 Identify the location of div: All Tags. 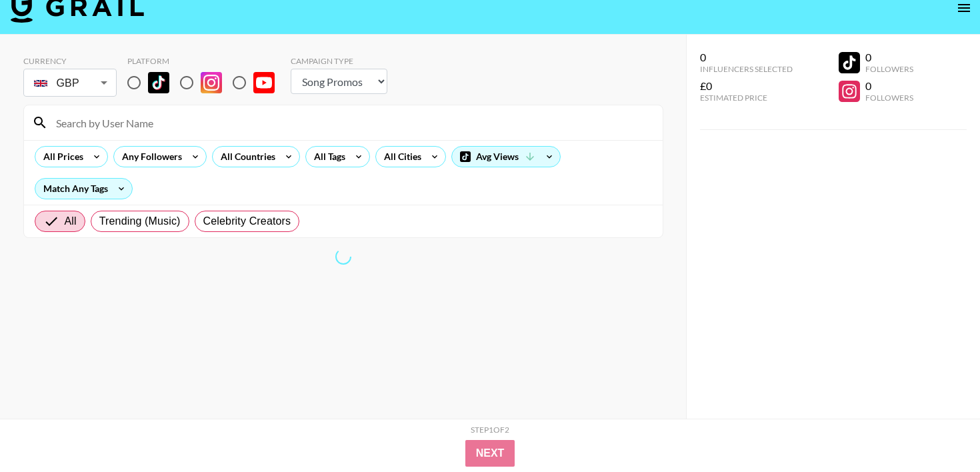
(326, 157).